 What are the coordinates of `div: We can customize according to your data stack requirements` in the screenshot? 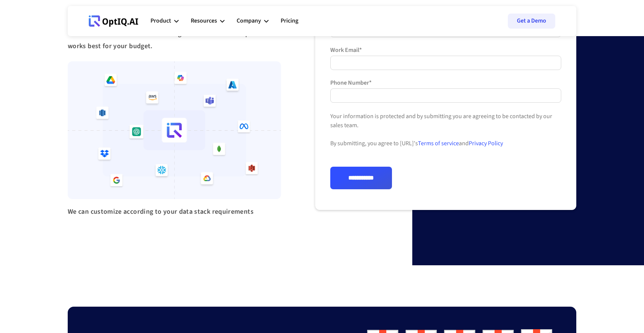 It's located at (174, 211).